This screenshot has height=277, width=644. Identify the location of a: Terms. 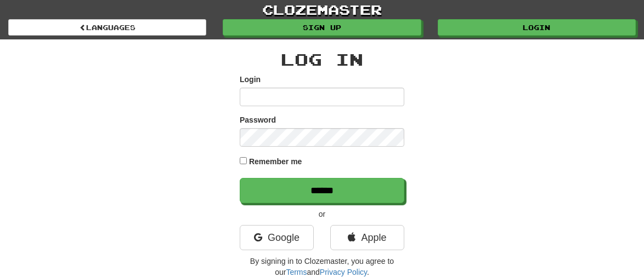
(296, 272).